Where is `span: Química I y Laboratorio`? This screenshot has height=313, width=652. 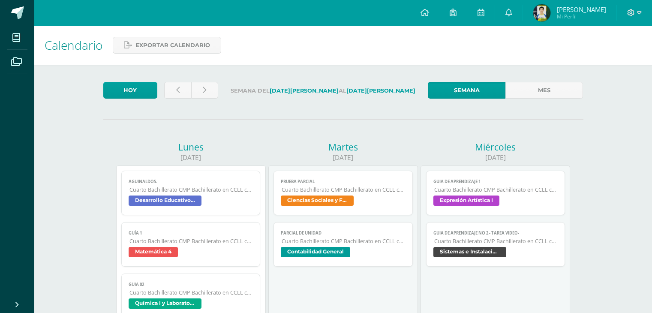
span: Química I y Laboratorio is located at coordinates (165, 304).